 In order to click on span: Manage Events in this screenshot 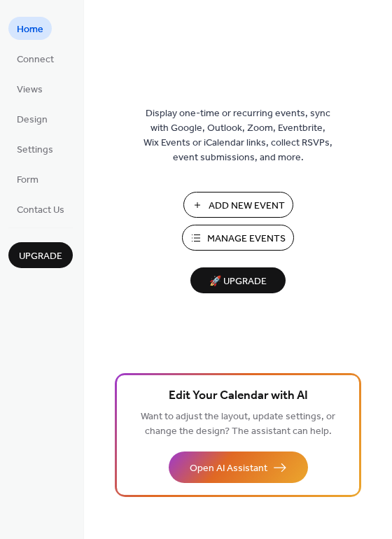, I will do `click(246, 239)`.